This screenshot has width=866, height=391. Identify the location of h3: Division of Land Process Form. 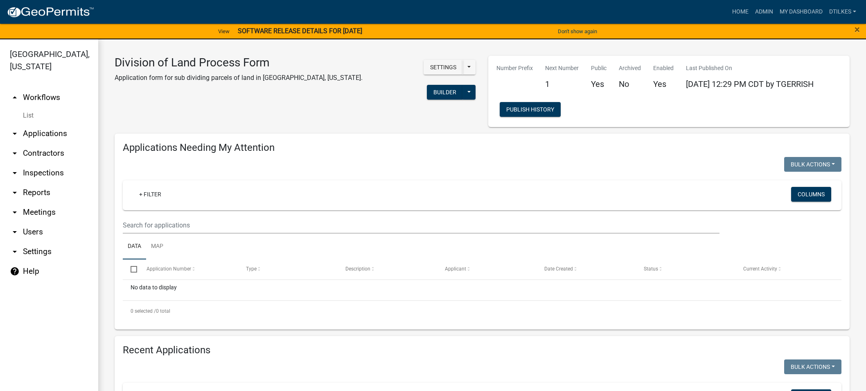
(239, 63).